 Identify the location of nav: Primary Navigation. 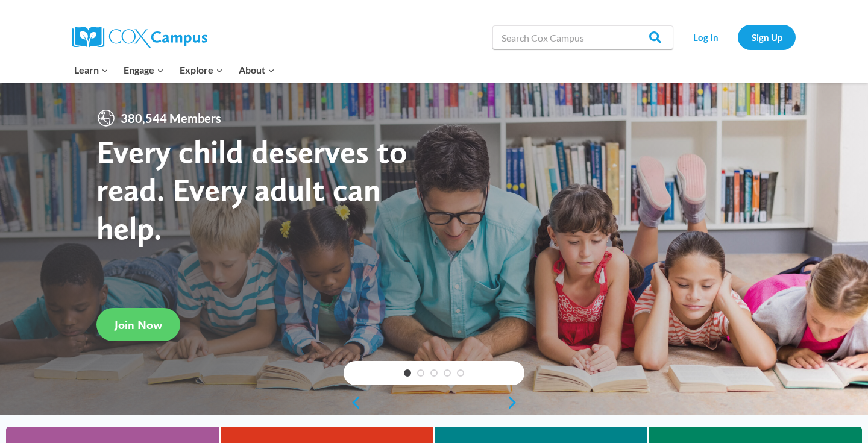
(175, 70).